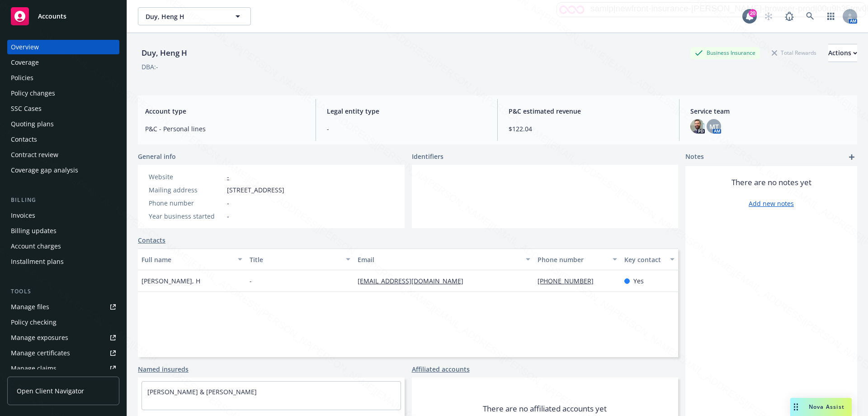 The width and height of the screenshot is (868, 416). Describe the element at coordinates (852, 157) in the screenshot. I see `a: add` at that location.